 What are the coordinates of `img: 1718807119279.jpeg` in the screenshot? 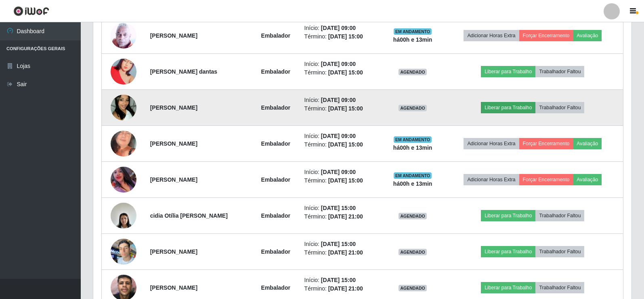 It's located at (124, 71).